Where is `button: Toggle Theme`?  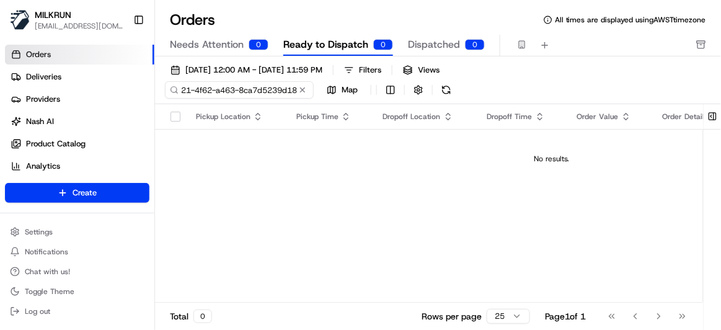 button: Toggle Theme is located at coordinates (77, 291).